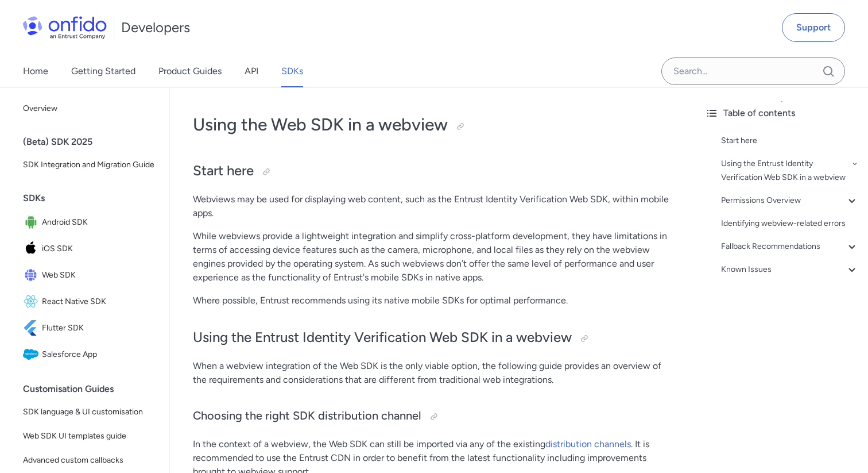  What do you see at coordinates (99, 302) in the screenshot?
I see `span: React Native SDK` at bounding box center [99, 302].